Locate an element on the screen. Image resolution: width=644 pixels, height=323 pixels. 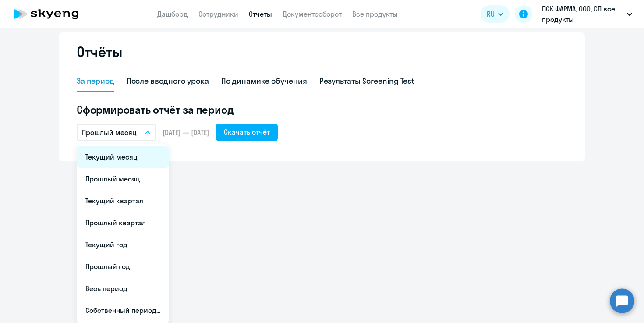
button: RU is located at coordinates (495, 14).